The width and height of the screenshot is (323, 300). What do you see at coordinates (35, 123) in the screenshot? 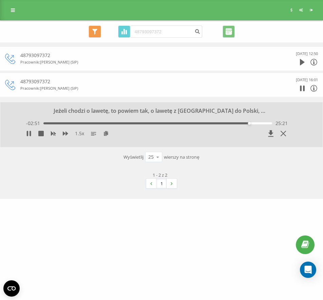
I see `span: - 02:51` at bounding box center [35, 123].